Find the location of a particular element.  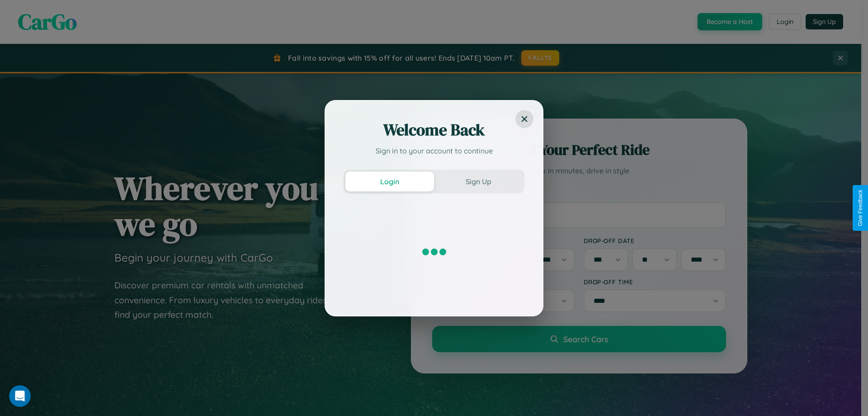

button: Sign Up is located at coordinates (478, 182).